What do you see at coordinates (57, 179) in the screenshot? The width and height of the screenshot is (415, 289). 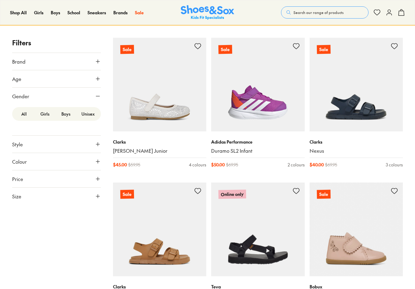 I see `button: Price` at bounding box center [57, 179].